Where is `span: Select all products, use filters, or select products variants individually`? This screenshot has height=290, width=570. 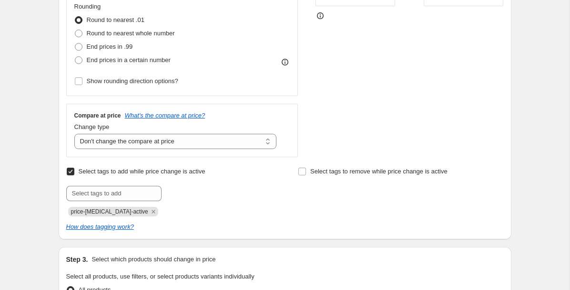
span: Select all products, use filters, or select products variants individually is located at coordinates (160, 276).